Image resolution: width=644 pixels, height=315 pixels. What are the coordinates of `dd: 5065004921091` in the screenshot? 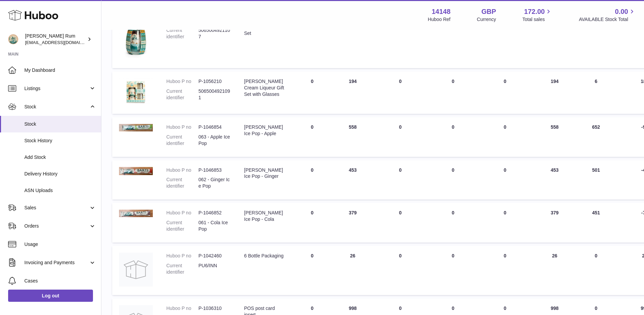 It's located at (214, 95).